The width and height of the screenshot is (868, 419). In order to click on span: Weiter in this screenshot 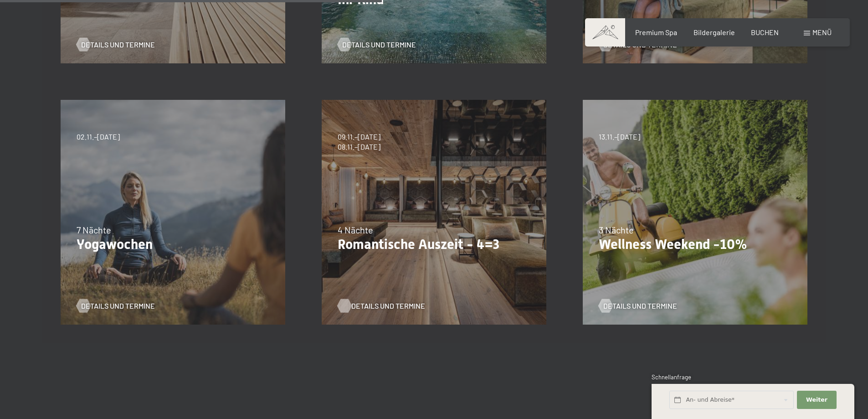, I will do `click(817, 400)`.